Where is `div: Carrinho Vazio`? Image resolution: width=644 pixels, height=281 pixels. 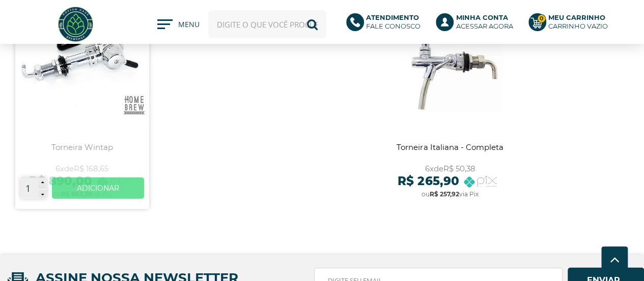
div: Carrinho Vazio is located at coordinates (578, 26).